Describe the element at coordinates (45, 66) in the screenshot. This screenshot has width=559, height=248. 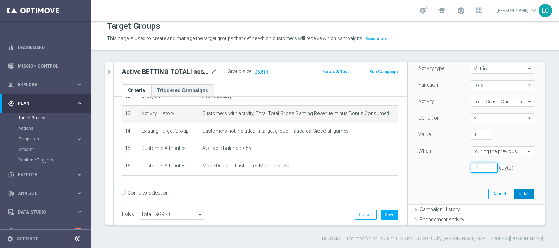
I see `div: Mission Control` at that location.